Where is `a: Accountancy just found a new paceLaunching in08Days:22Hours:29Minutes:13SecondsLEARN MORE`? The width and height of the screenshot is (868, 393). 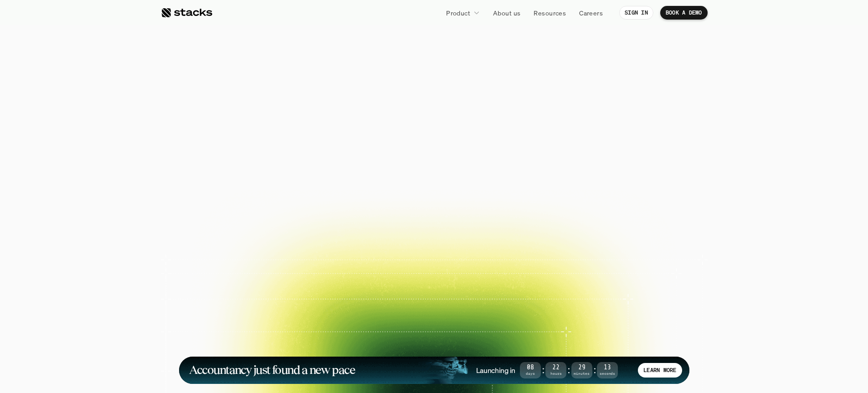 a: Accountancy just found a new paceLaunching in08Days:22Hours:29Minutes:13SecondsLEARN MORE is located at coordinates (434, 370).